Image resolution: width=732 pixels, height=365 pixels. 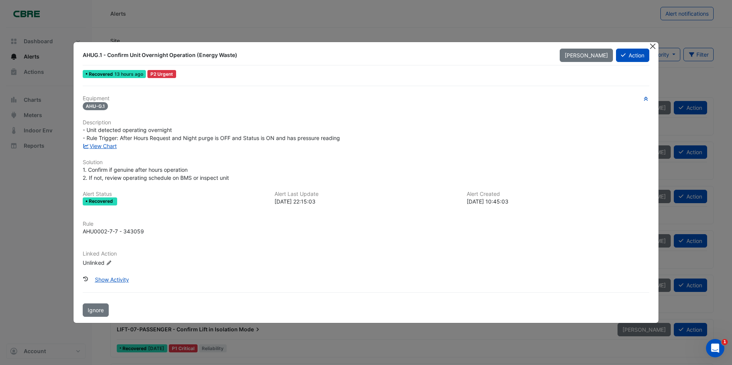 What do you see at coordinates (96, 310) in the screenshot?
I see `button: Ignore` at bounding box center [96, 310].